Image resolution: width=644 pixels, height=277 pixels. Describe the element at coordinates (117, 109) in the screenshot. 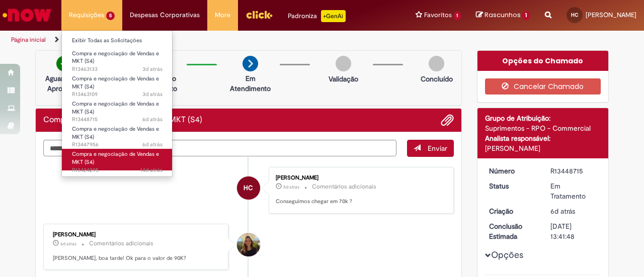

I see `a: Aberto R13448715 : Compra e negociação de Vendas e MKT (S4)` at that location.